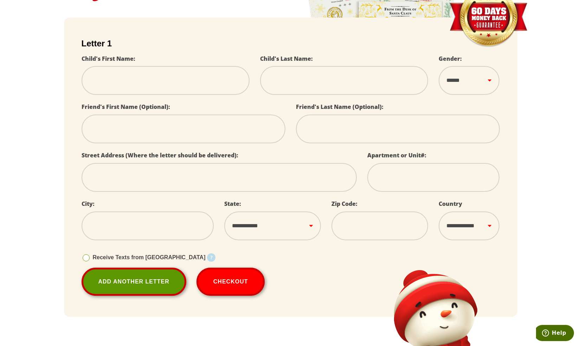 This screenshot has width=581, height=346. I want to click on label: Apartment or Unit#:, so click(397, 155).